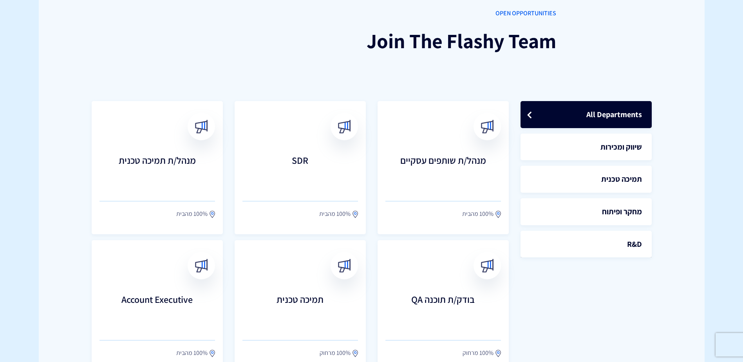 This screenshot has width=743, height=362. What do you see at coordinates (443, 168) in the screenshot?
I see `a: מנהל/ת שותפים עסקיים 100% מהבית` at bounding box center [443, 168].